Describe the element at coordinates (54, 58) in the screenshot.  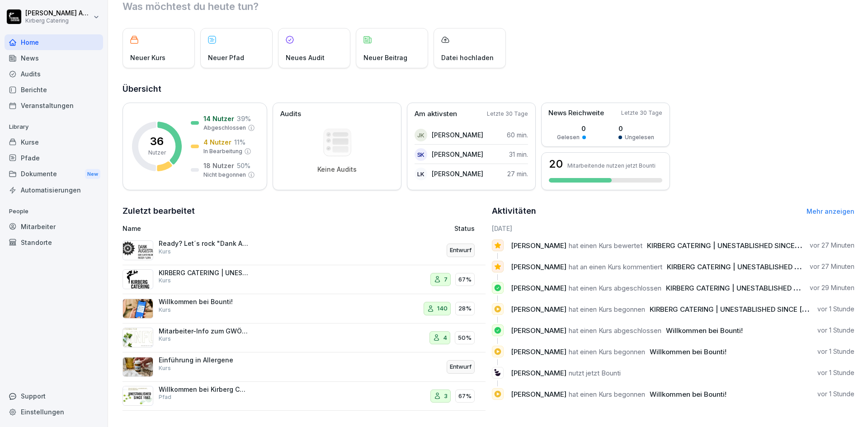
I see `div: News` at that location.